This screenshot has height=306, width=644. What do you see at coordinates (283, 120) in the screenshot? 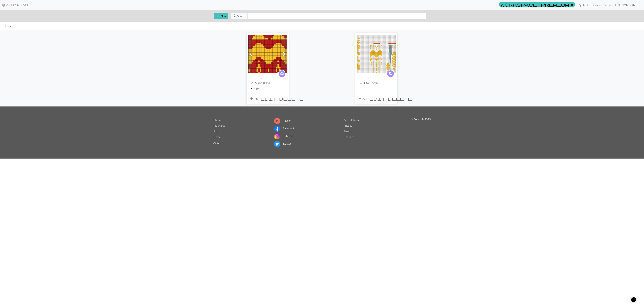
I see `a: Ravelry` at bounding box center [283, 120].